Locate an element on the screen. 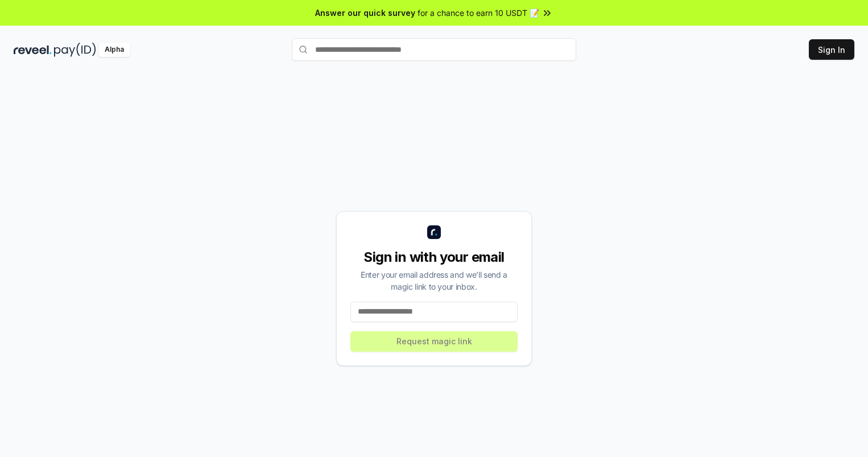 The height and width of the screenshot is (457, 868). img: pay_id is located at coordinates (75, 49).